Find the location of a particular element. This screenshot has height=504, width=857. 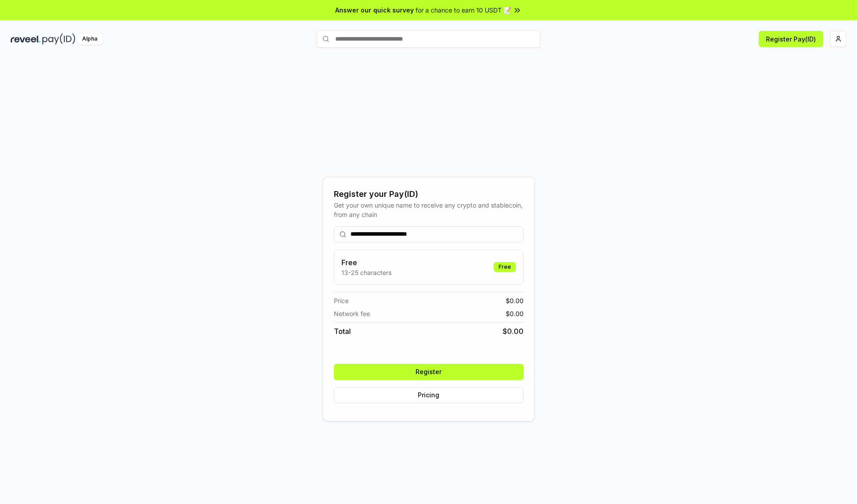

img: reveel_dark is located at coordinates (25, 39).